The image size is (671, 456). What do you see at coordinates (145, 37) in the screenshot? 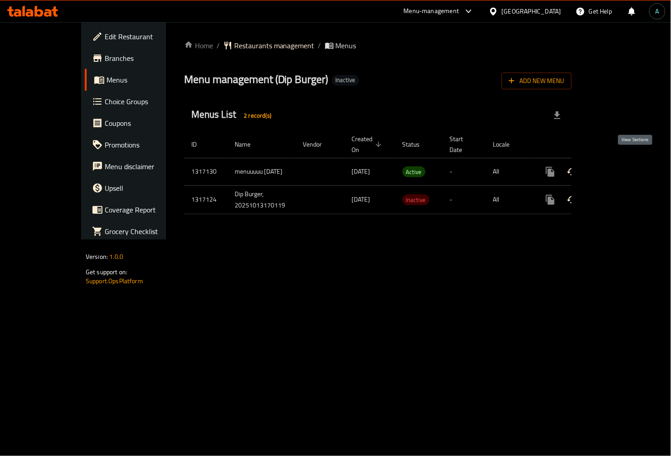
I see `span: Edit Restaurant` at bounding box center [145, 37].